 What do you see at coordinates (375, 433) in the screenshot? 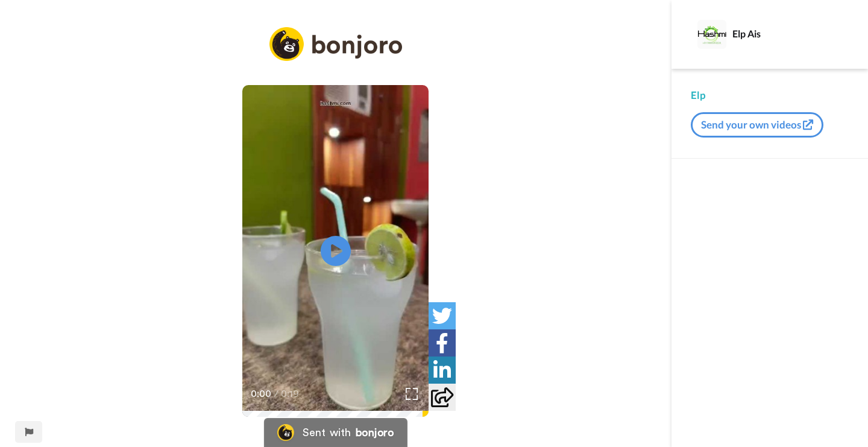
I see `div: bonjoro` at bounding box center [375, 433].